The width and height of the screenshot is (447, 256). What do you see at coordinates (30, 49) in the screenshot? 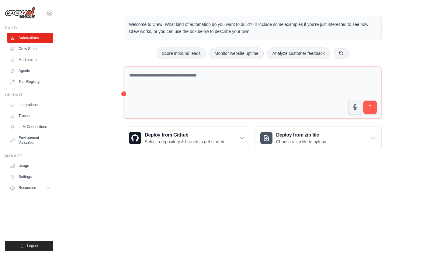
I see `a: Crew Studio` at bounding box center [30, 49].